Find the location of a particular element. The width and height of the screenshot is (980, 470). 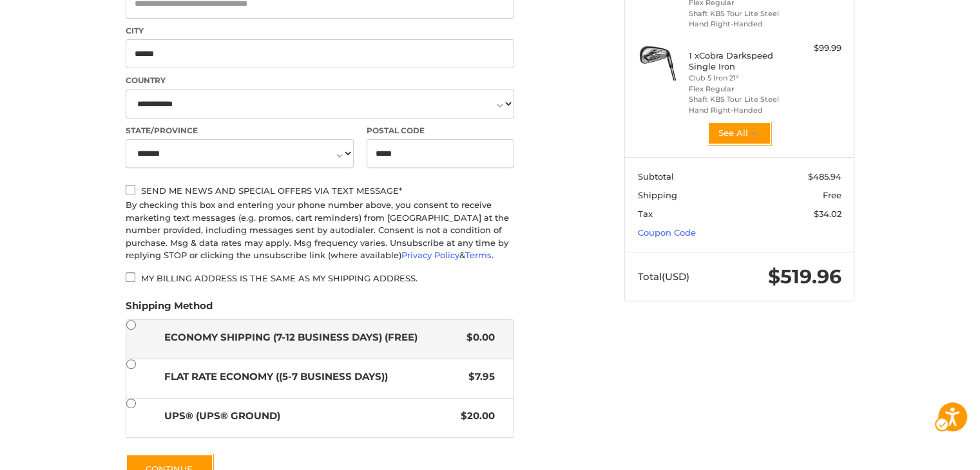

button: See All is located at coordinates (739, 133).